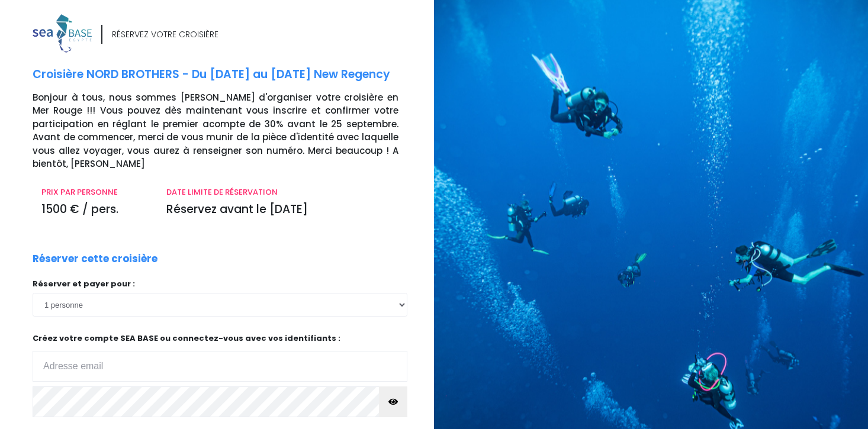 The height and width of the screenshot is (429, 868). Describe the element at coordinates (283, 192) in the screenshot. I see `p: DATE LIMITE DE RÉSERVATION` at that location.